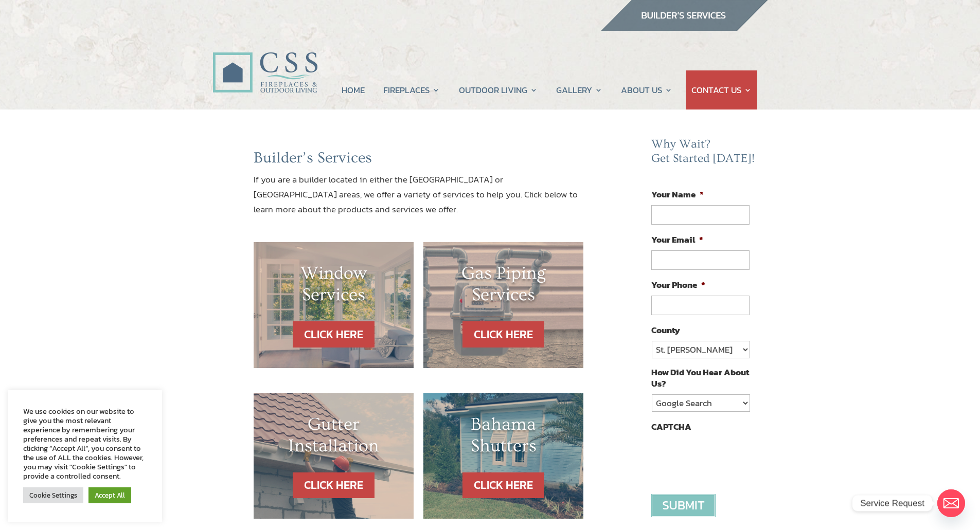 The height and width of the screenshot is (530, 980). I want to click on label: County, so click(666, 331).